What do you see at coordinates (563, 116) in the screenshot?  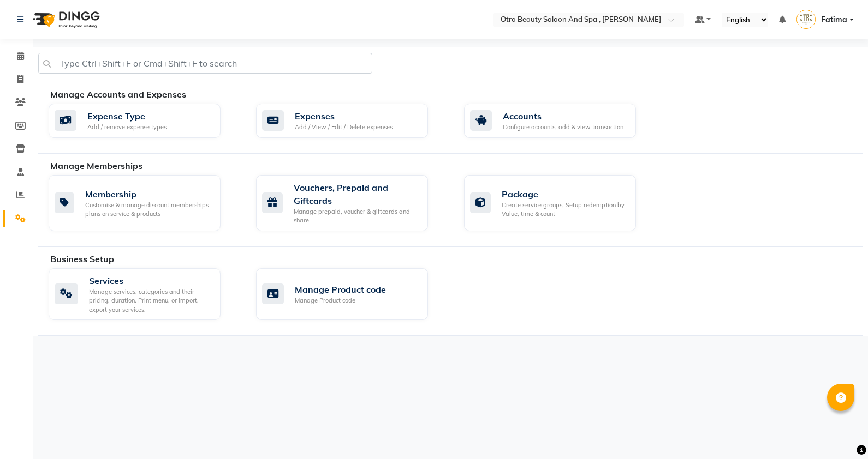 I see `div: Accounts` at bounding box center [563, 116].